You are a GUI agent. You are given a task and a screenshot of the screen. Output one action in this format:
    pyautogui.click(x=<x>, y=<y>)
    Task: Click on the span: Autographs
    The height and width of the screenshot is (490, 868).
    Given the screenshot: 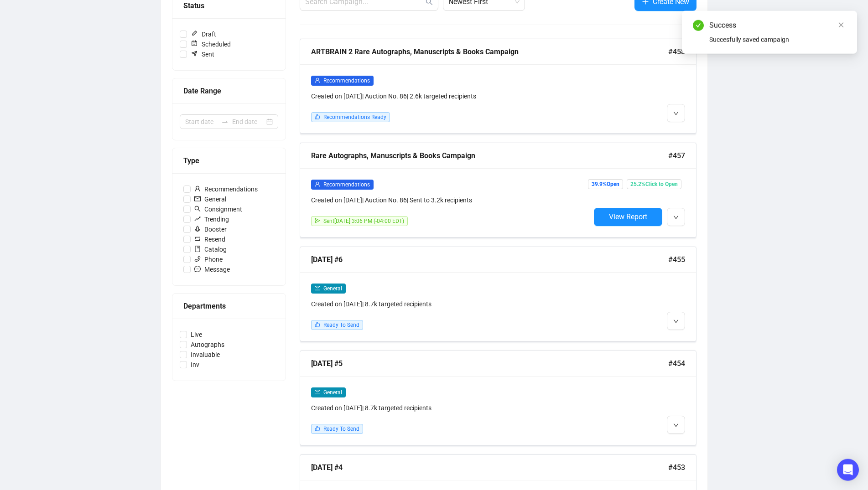 What is the action you would take?
    pyautogui.click(x=208, y=344)
    